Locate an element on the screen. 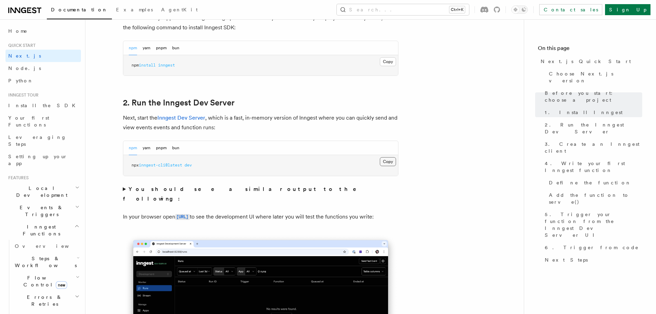  span: inngest-cli@latest is located at coordinates (160, 165).